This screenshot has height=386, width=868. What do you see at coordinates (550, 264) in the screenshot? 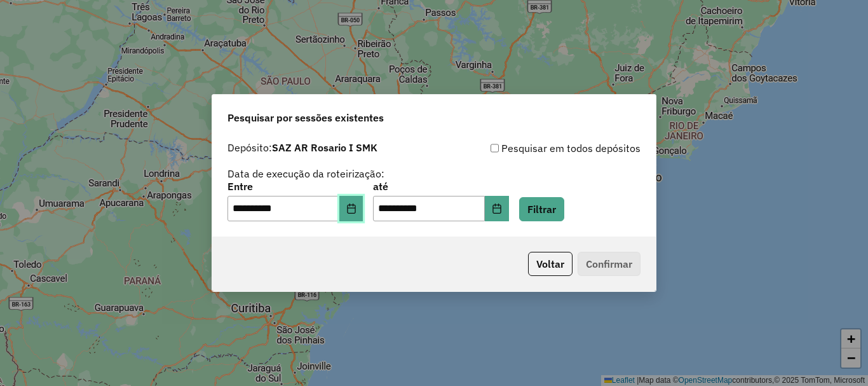
I see `button: Voltar` at bounding box center [550, 264].